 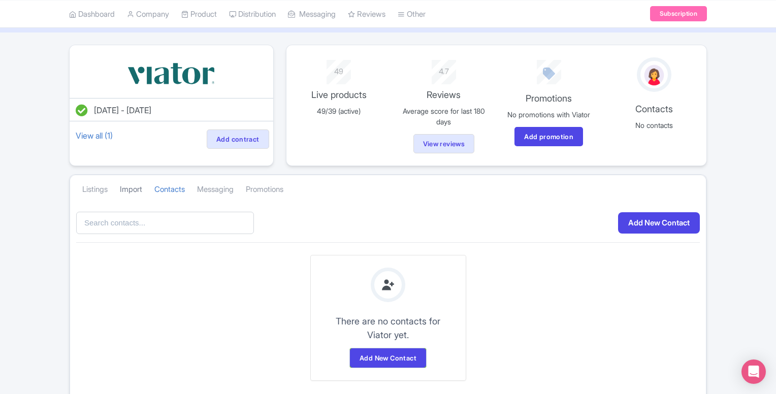 What do you see at coordinates (339, 69) in the screenshot?
I see `div: 49` at bounding box center [339, 69].